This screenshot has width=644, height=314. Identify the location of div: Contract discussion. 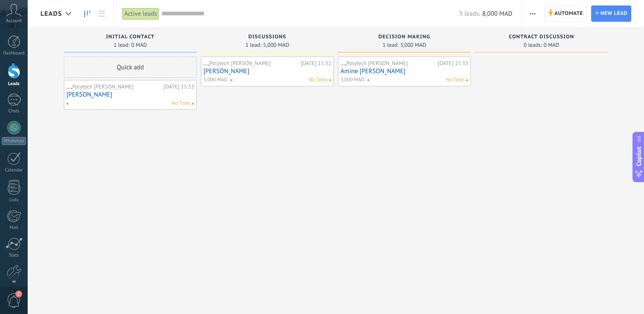
(542, 38).